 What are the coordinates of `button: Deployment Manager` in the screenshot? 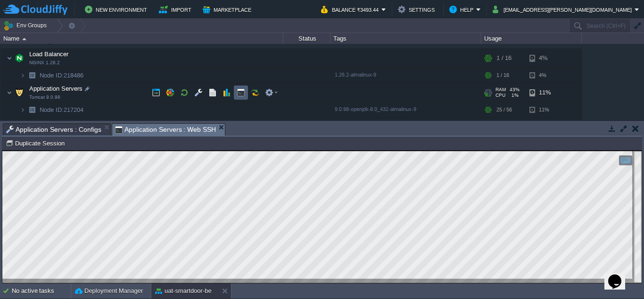 It's located at (109, 290).